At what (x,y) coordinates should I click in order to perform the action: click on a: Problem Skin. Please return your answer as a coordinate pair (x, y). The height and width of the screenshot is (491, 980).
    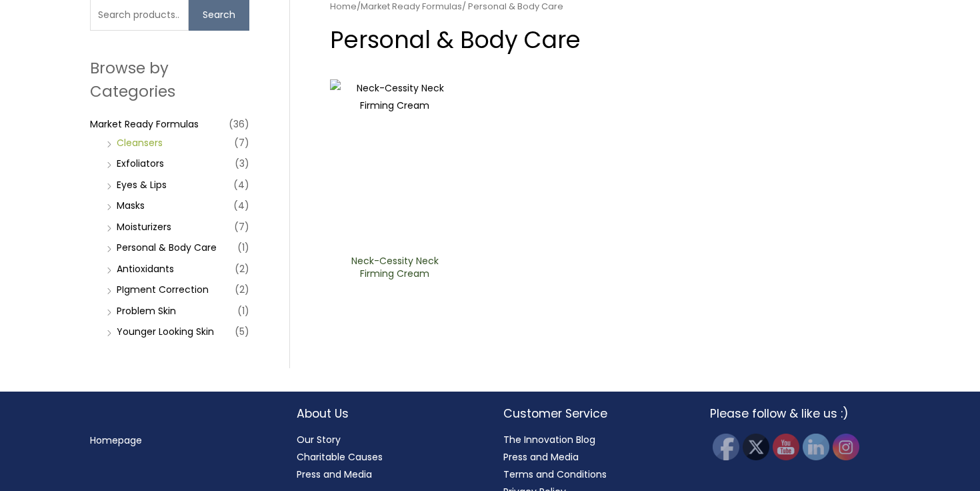
    Looking at the image, I should click on (146, 311).